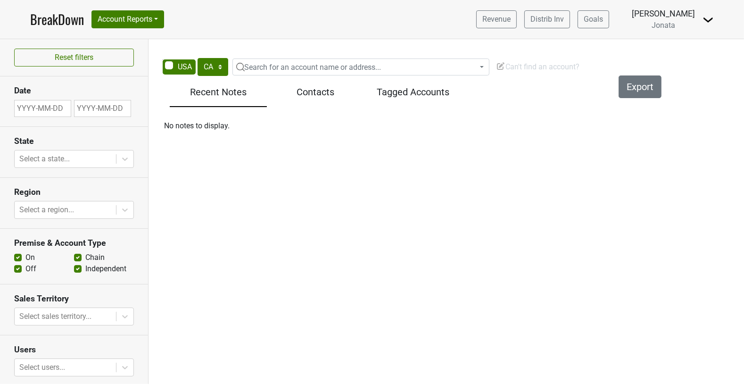 The width and height of the screenshot is (744, 392). I want to click on label: Independent, so click(106, 269).